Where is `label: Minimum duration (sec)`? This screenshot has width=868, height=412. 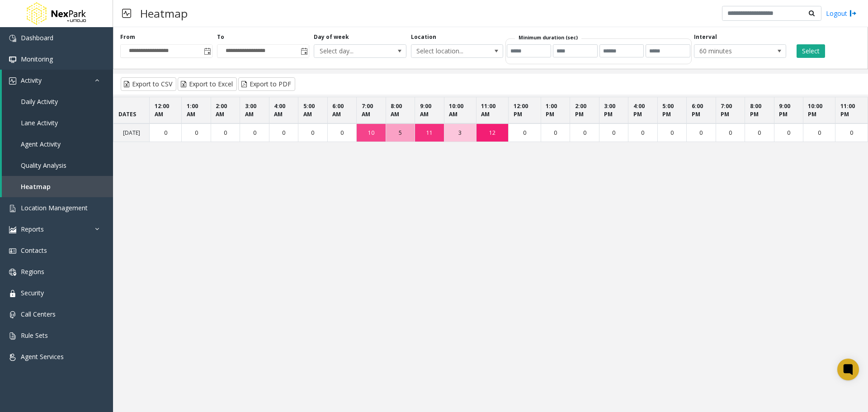
label: Minimum duration (sec) is located at coordinates (548, 38).